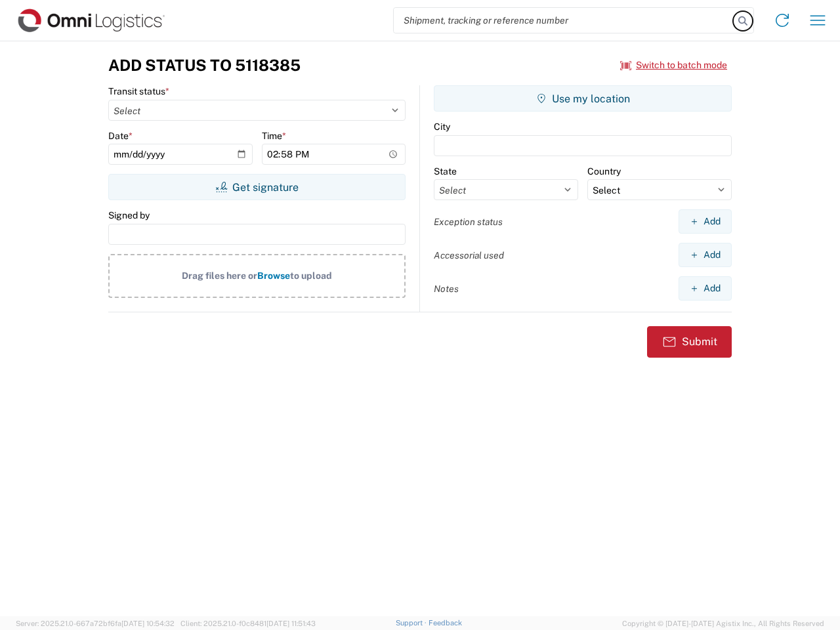 Image resolution: width=840 pixels, height=630 pixels. I want to click on button: Use my location, so click(583, 98).